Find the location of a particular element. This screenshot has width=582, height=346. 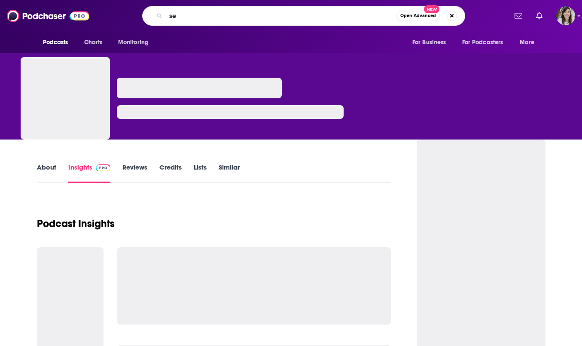

span: For Podcasters is located at coordinates (483, 43).